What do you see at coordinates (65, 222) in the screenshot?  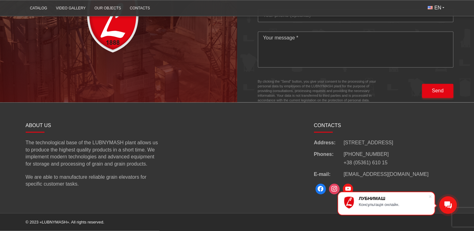 I see `span: © 2023 «LUBNYMASH». All rights reserved.` at bounding box center [65, 222].